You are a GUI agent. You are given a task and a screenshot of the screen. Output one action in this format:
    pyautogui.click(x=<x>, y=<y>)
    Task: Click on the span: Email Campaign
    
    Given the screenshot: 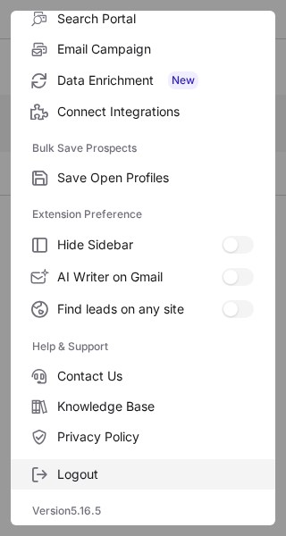 What is the action you would take?
    pyautogui.click(x=156, y=49)
    